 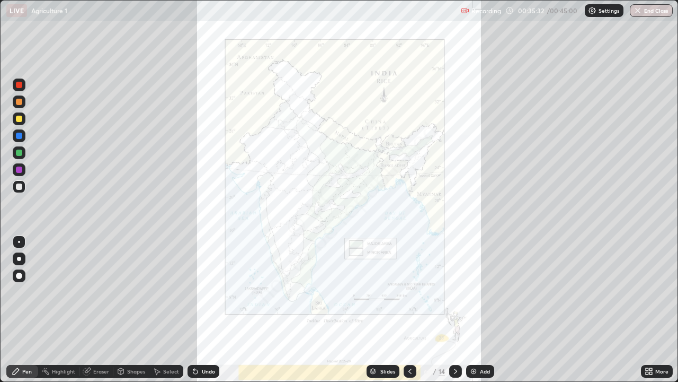 What do you see at coordinates (485, 371) in the screenshot?
I see `div: Add` at bounding box center [485, 371].